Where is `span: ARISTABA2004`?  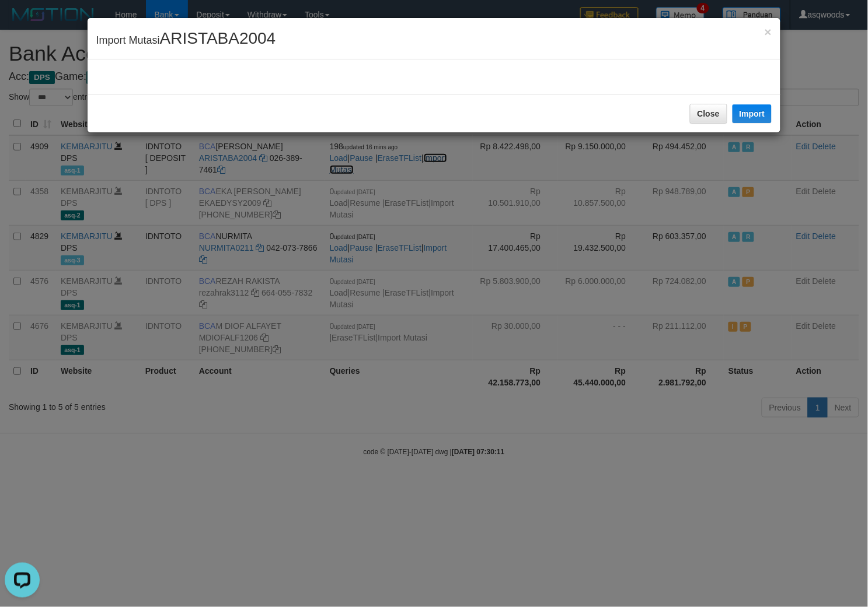 span: ARISTABA2004 is located at coordinates (218, 38).